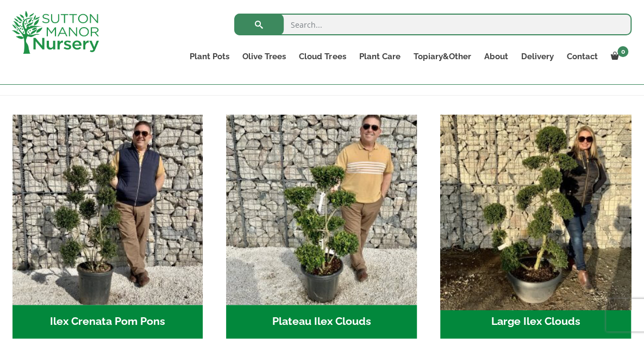  I want to click on a: 0, so click(617, 57).